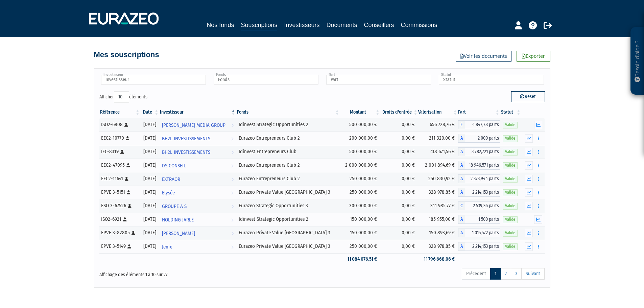  What do you see at coordinates (479, 219) in the screenshot?
I see `div: A - Idinvest Strategic Opportunities 2` at bounding box center [479, 219].